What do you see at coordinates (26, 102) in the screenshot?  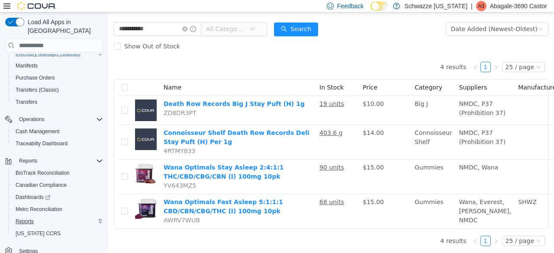 I see `a: Transfers` at bounding box center [26, 102].